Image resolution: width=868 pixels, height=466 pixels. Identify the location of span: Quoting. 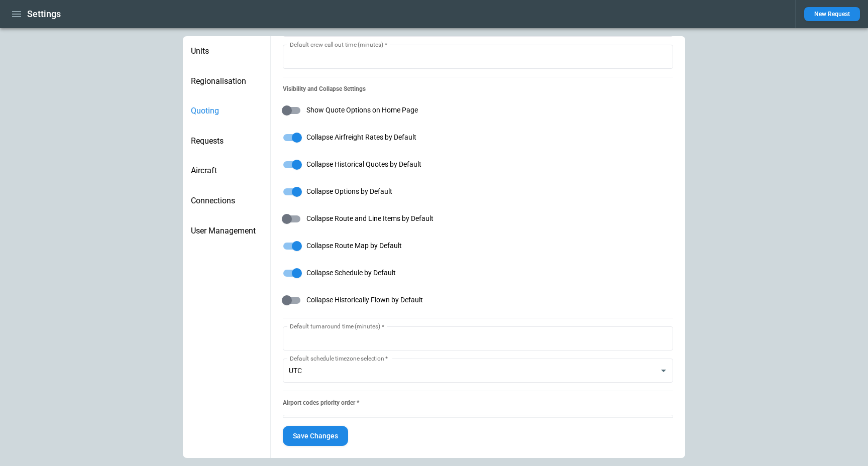
(226, 111).